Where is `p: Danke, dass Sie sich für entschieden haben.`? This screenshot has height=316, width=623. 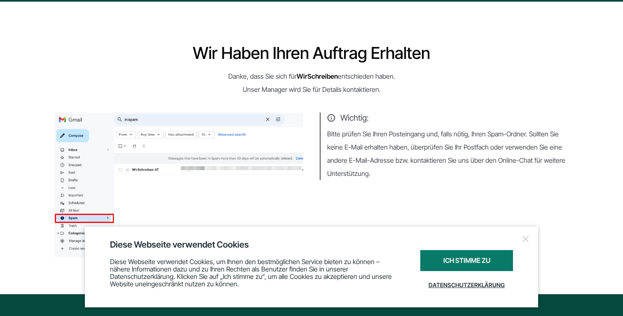 p: Danke, dass Sie sich für entschieden haben. is located at coordinates (312, 76).